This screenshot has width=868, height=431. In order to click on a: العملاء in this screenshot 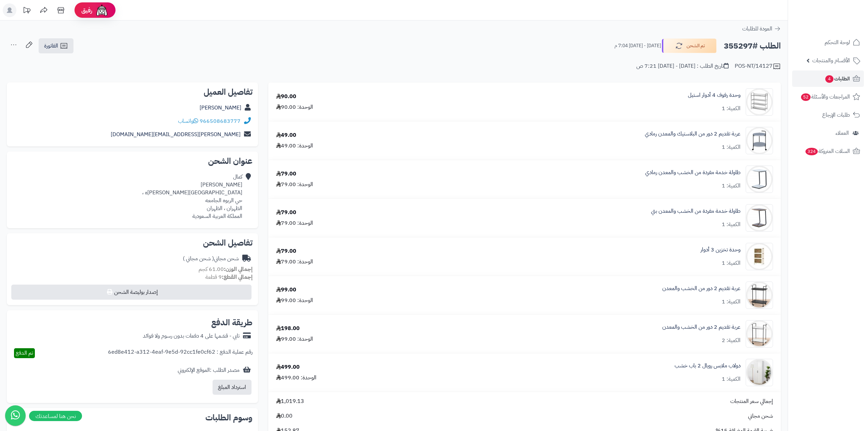, I will do `click(827, 133)`.